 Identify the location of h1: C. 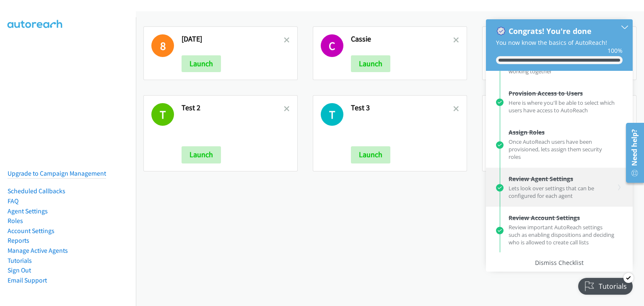
(332, 46).